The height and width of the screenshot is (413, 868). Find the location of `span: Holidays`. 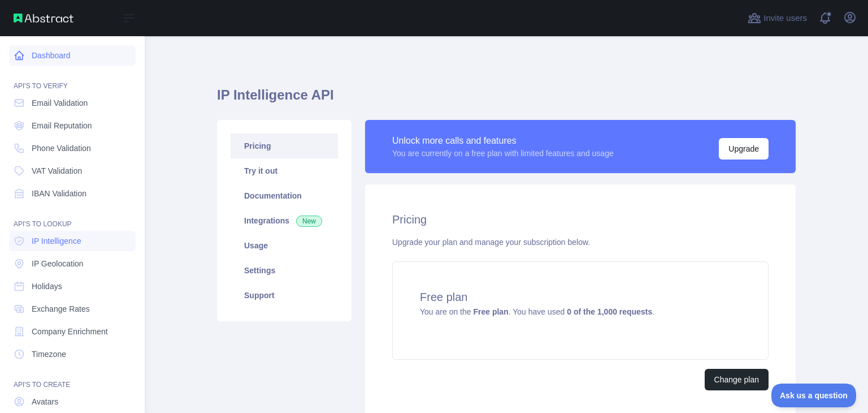

span: Holidays is located at coordinates (47, 286).